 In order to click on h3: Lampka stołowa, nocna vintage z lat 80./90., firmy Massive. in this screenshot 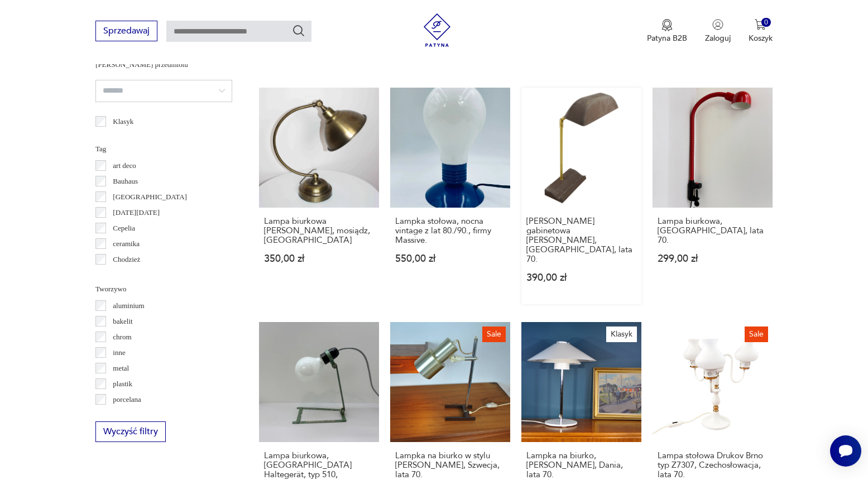, I will do `click(450, 230)`.